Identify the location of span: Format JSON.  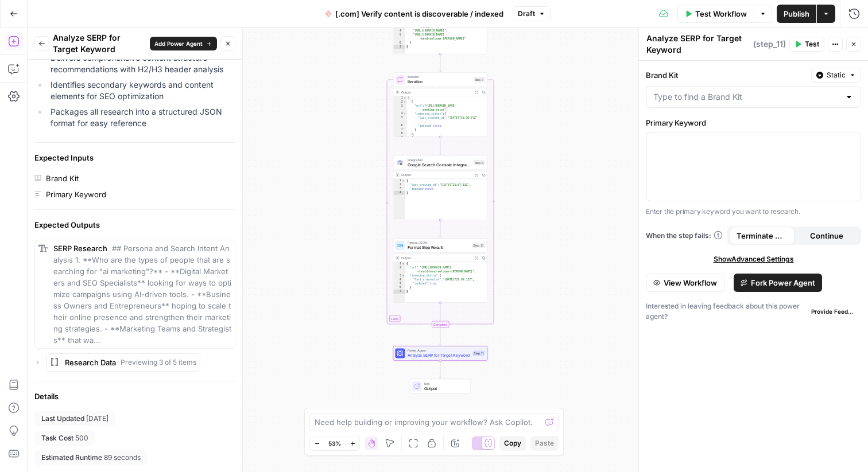
(439, 243).